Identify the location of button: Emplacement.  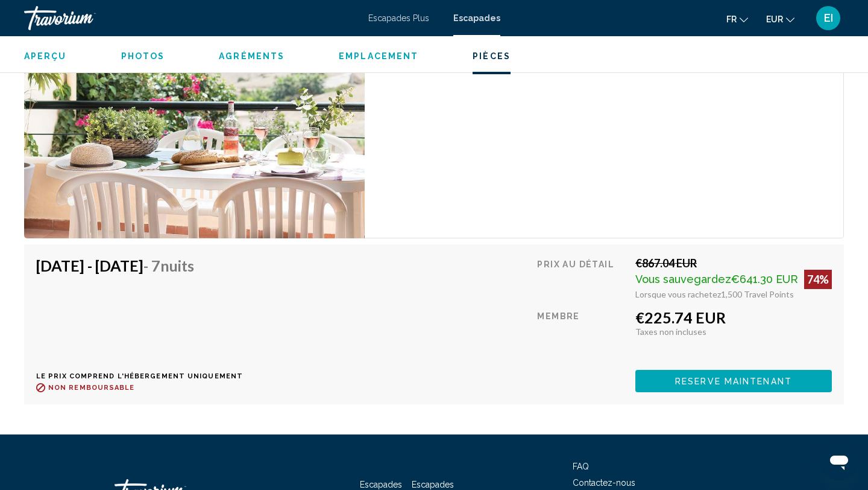
(378, 56).